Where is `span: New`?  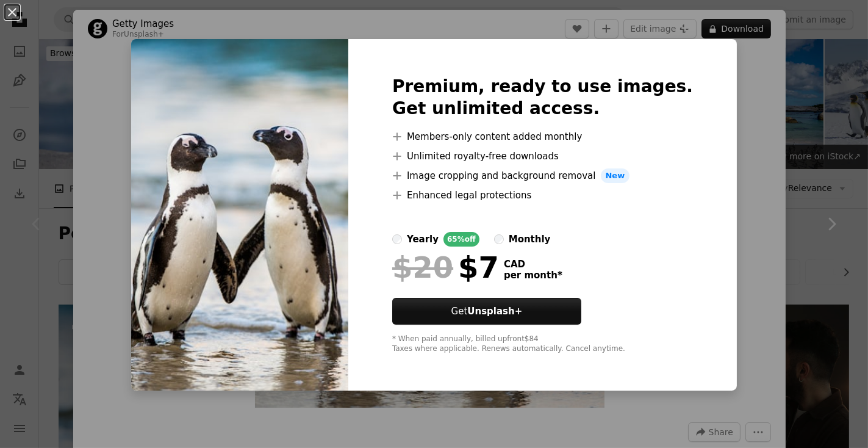
span: New is located at coordinates (615, 176).